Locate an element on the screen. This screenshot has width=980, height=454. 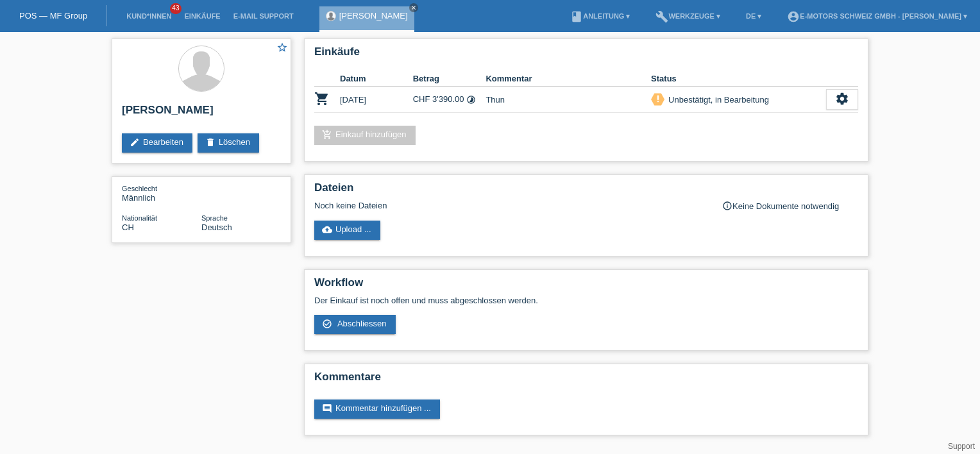
a: check_circle_outline Abschliessen is located at coordinates (355, 324).